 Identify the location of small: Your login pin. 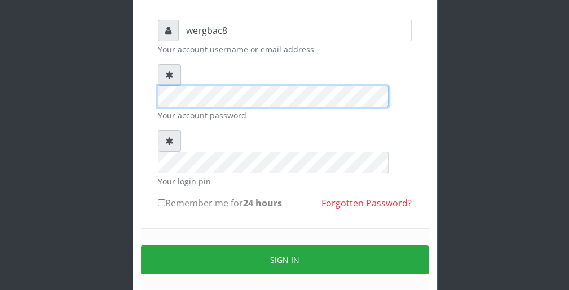
(285, 181).